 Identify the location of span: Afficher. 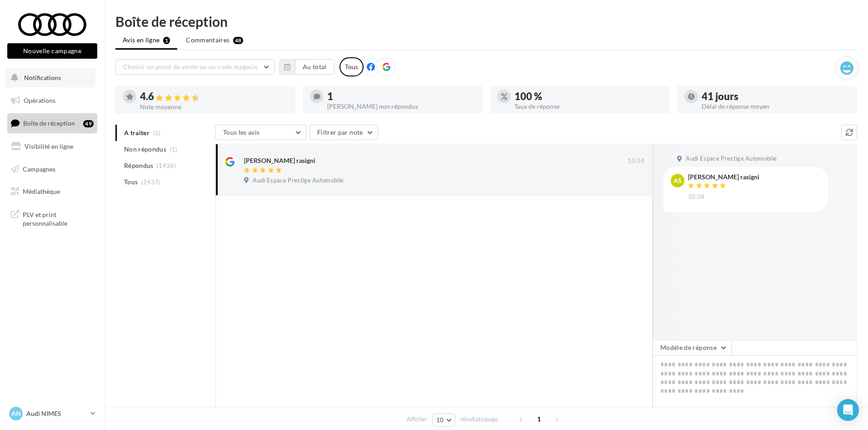
(417, 418).